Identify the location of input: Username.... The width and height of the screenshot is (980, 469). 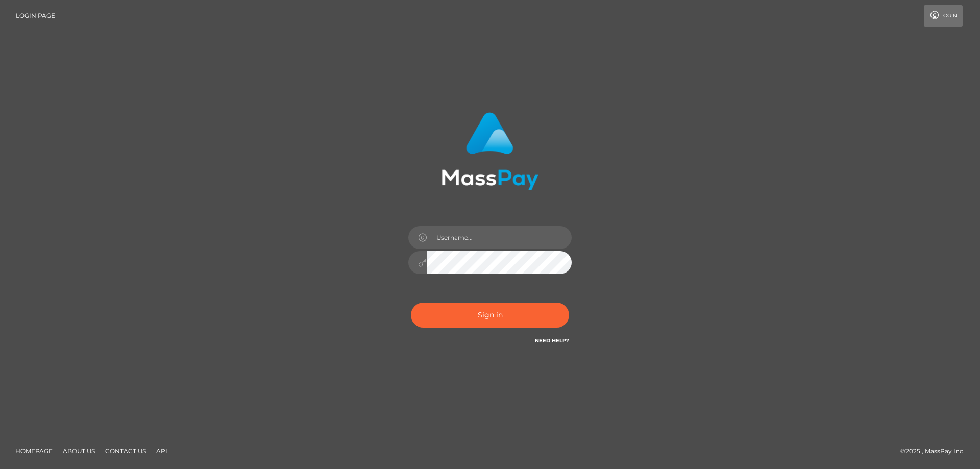
(499, 237).